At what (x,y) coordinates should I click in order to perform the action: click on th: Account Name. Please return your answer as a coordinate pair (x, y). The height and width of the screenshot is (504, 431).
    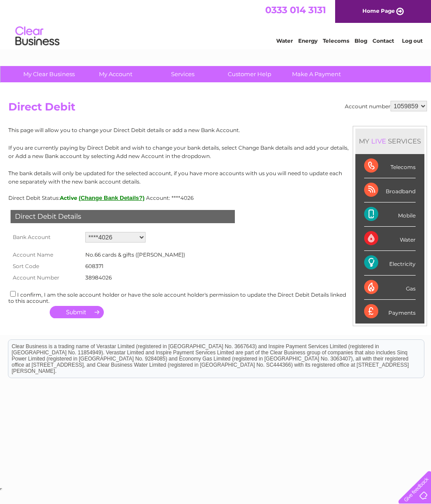
    Looking at the image, I should click on (46, 255).